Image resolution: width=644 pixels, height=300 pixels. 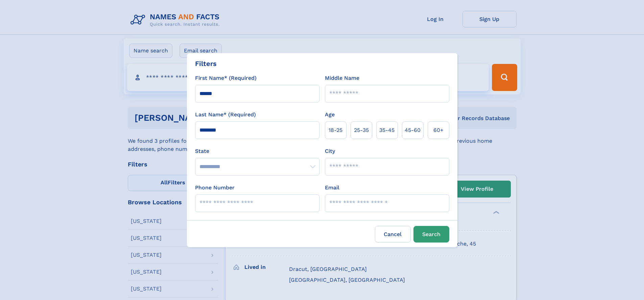 What do you see at coordinates (431, 234) in the screenshot?
I see `button: Search` at bounding box center [431, 234].